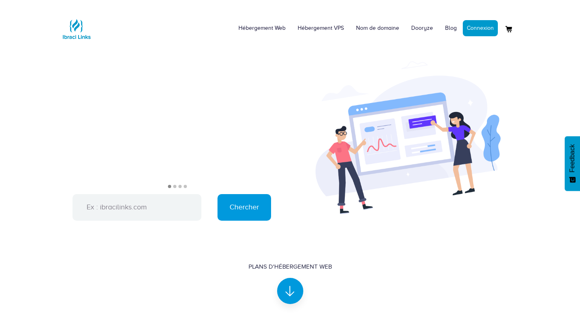 This screenshot has width=580, height=327. Describe the element at coordinates (77, 29) in the screenshot. I see `img: Logo Ibraci Links` at that location.